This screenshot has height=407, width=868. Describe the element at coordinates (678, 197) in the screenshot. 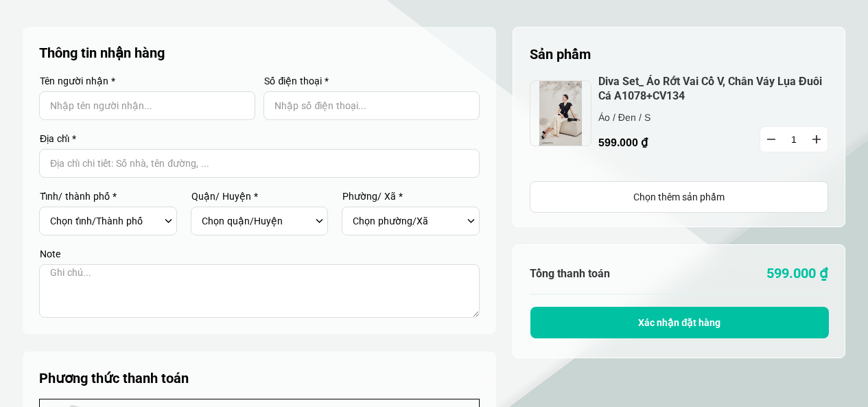

I see `div: Chọn thêm sản phẩm` at that location.